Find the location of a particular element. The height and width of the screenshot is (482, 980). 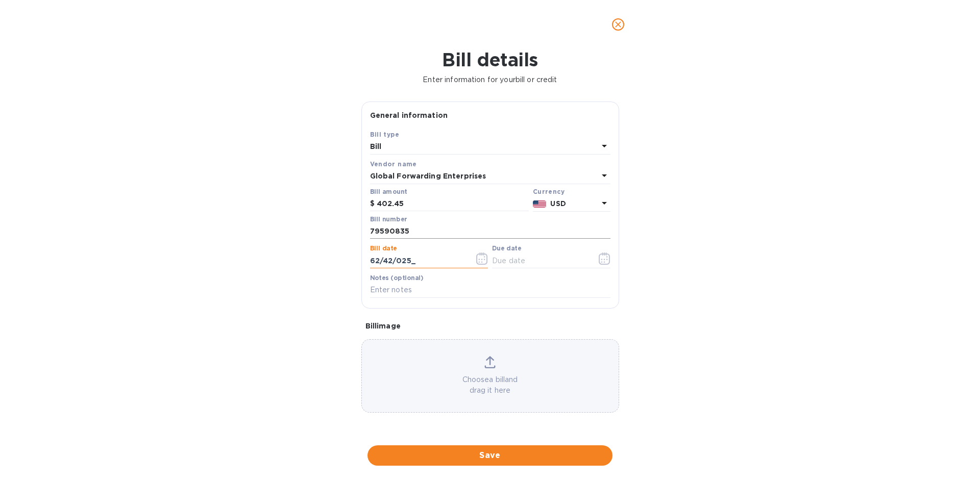

b: Vendor name is located at coordinates (394, 164).